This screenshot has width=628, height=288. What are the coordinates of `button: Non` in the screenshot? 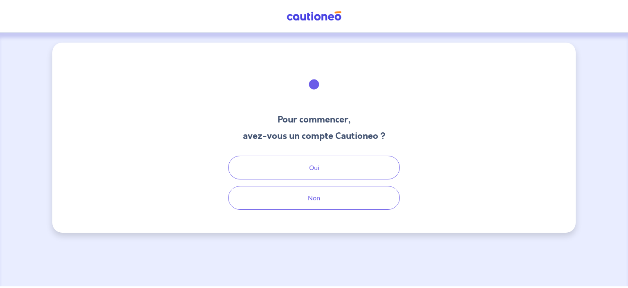 It's located at (314, 198).